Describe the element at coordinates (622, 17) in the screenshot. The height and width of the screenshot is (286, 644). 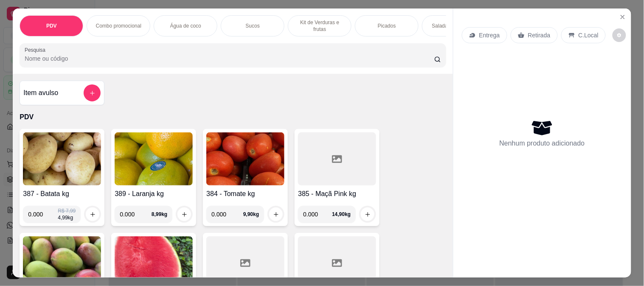
I see `button: Close` at that location.